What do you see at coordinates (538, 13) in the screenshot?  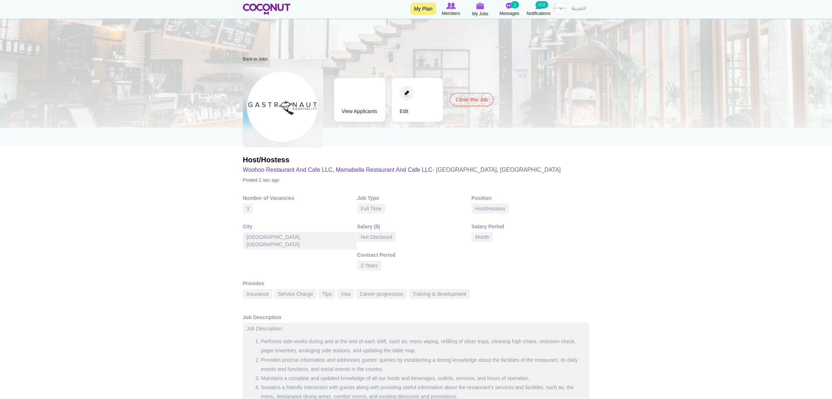 I see `span: Notifications` at bounding box center [538, 13].